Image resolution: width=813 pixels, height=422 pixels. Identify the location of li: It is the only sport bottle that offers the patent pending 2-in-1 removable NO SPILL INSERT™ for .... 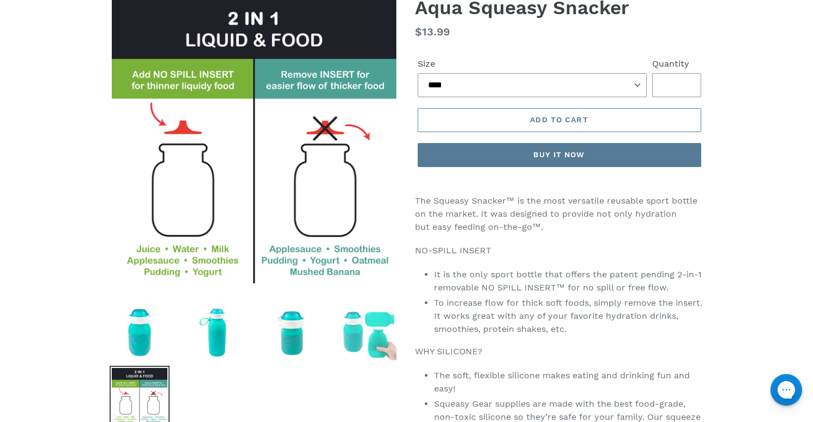
(569, 281).